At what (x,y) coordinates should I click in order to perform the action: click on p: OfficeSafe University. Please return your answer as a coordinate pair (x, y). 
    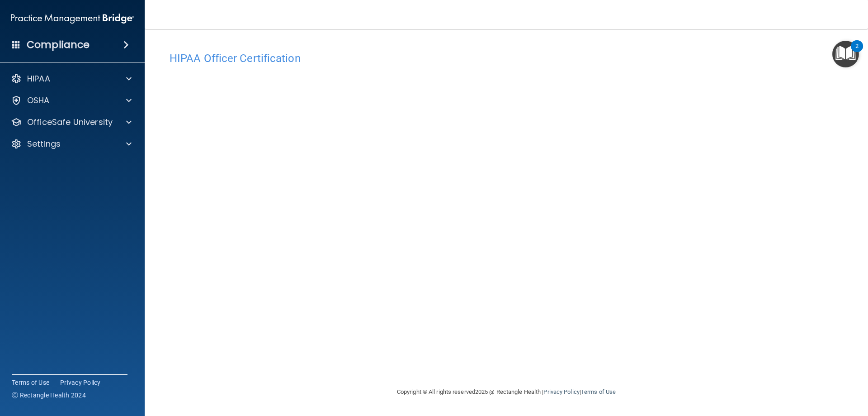
    Looking at the image, I should click on (70, 122).